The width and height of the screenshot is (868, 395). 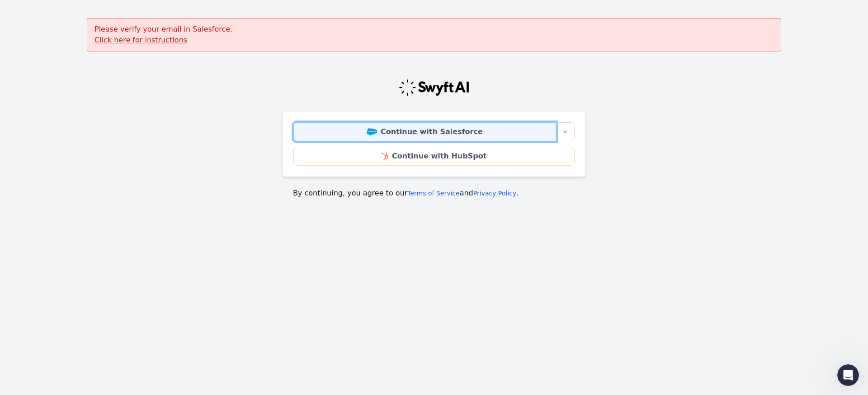 I want to click on p: By continuing, you agree to our and ., so click(x=434, y=194).